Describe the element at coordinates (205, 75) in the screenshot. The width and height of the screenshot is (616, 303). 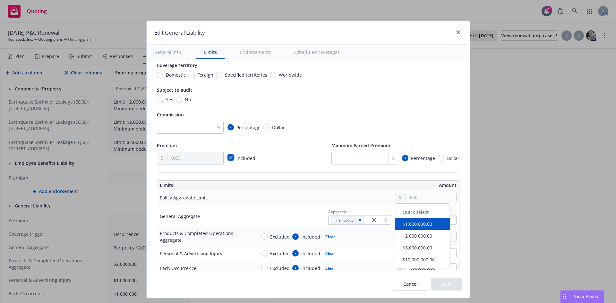
I see `span: Foreign` at that location.